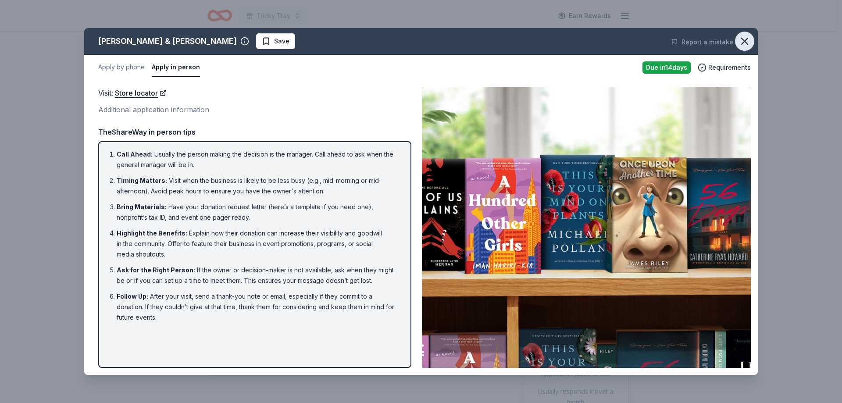 The image size is (842, 403). What do you see at coordinates (255, 93) in the screenshot?
I see `div: Visit :` at bounding box center [255, 93].